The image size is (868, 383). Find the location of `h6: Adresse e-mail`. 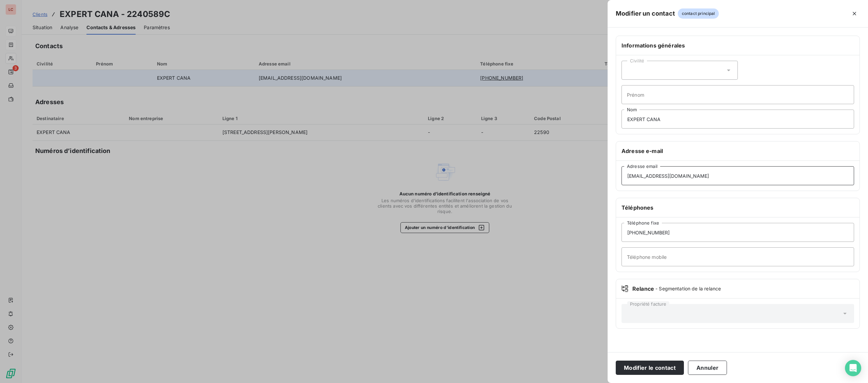

h6: Adresse e-mail is located at coordinates (738, 151).